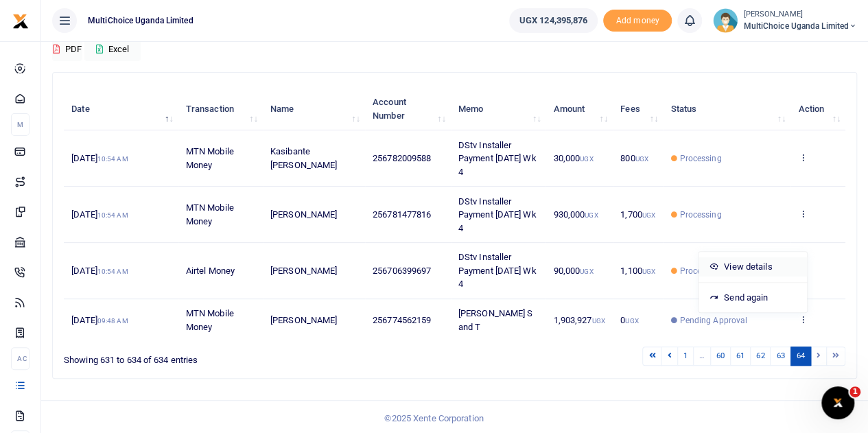  Describe the element at coordinates (753, 298) in the screenshot. I see `a: Send again` at that location.